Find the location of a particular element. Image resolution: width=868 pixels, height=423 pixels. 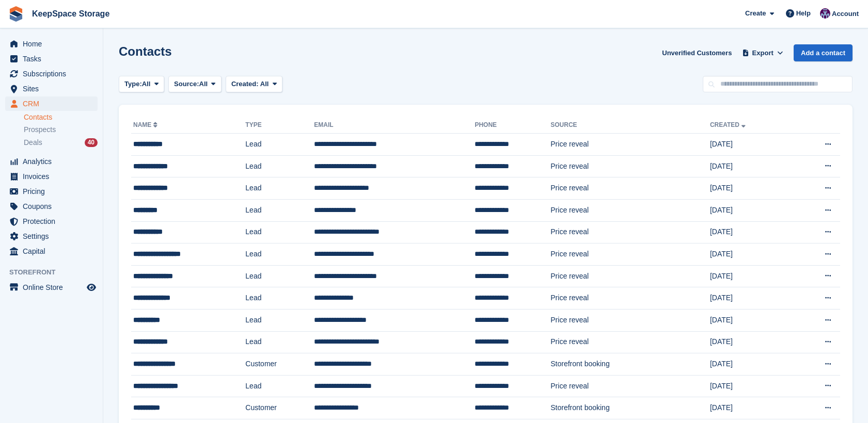

img: stora-icon-8386f47178a22dfd0bd8f6a31ec36ba5ce8667c1dd55bd0f319d3a0aa187defe.svg is located at coordinates (16, 14).